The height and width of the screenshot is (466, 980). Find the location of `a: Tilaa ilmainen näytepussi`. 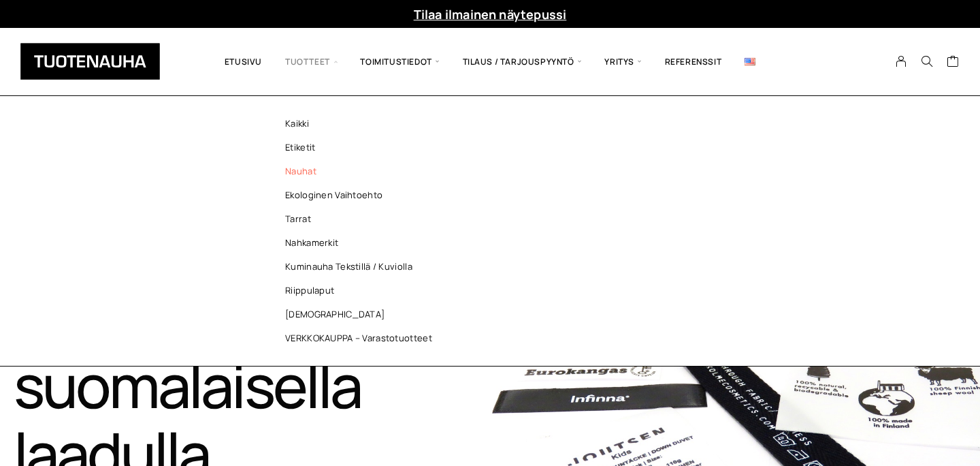

a: Tilaa ilmainen näytepussi is located at coordinates (490, 14).